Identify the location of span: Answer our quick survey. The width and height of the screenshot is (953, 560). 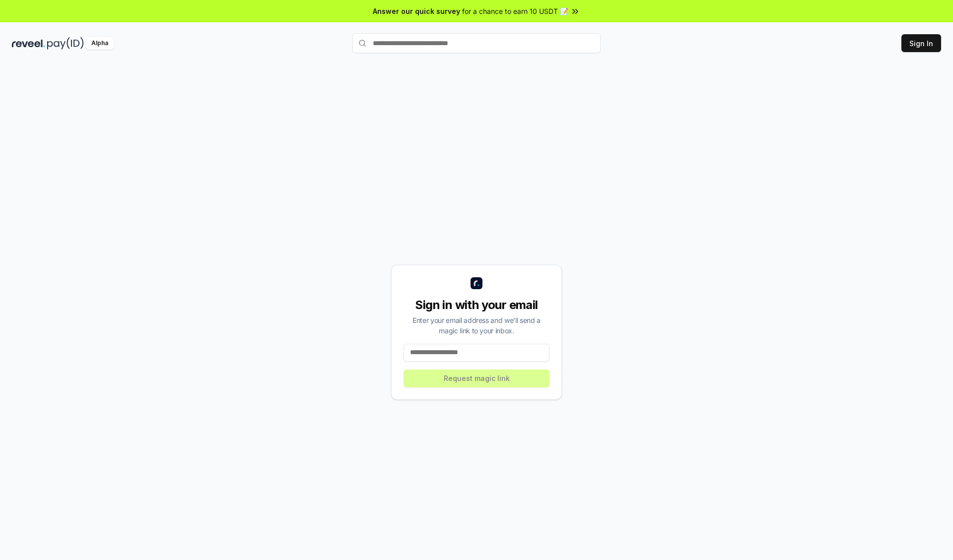
(416, 11).